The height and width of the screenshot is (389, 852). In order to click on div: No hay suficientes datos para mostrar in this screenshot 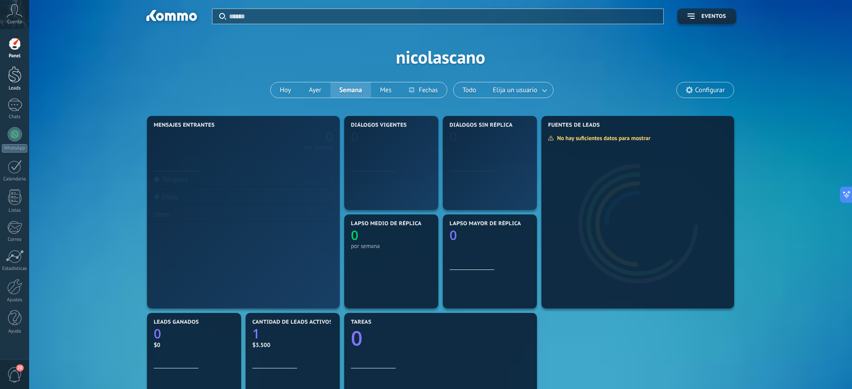, I will do `click(602, 138)`.